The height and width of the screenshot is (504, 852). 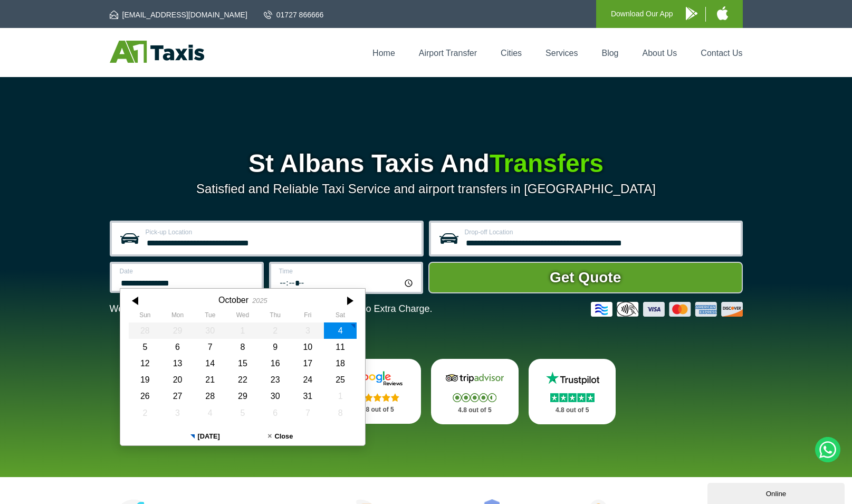 What do you see at coordinates (378, 391) in the screenshot?
I see `a: Google Stars 4.8 out of 5` at bounding box center [378, 391].